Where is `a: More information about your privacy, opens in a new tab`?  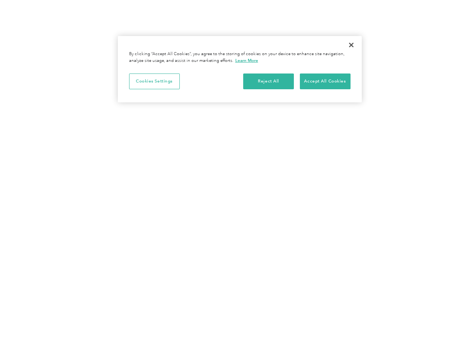
a: More information about your privacy, opens in a new tab is located at coordinates (246, 60).